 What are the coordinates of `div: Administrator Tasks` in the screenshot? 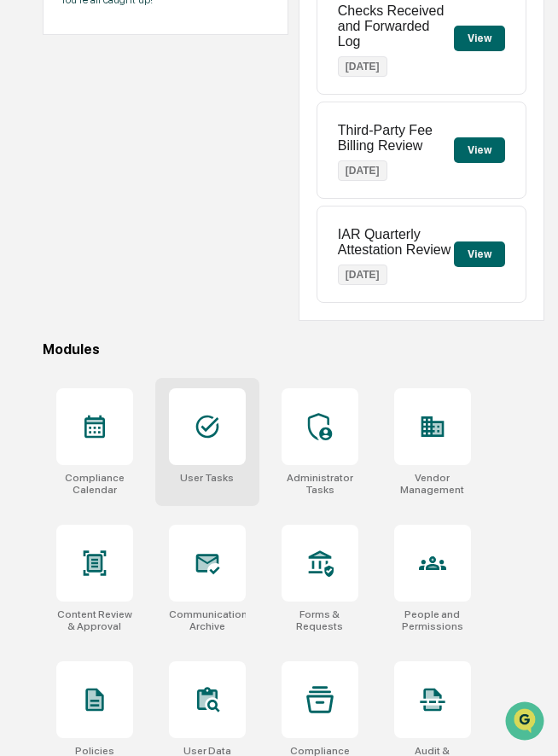 It's located at (320, 484).